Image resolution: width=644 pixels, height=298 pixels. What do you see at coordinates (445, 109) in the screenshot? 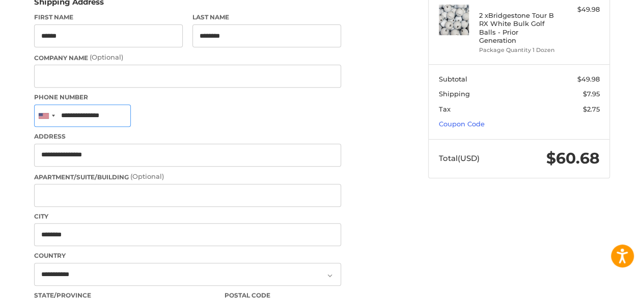
I see `span: Tax` at bounding box center [445, 109].